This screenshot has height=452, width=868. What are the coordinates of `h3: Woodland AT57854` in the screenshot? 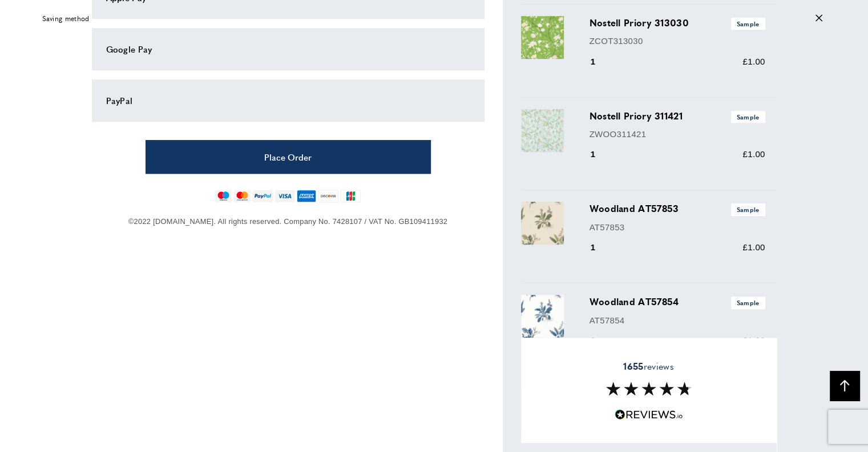 It's located at (678, 302).